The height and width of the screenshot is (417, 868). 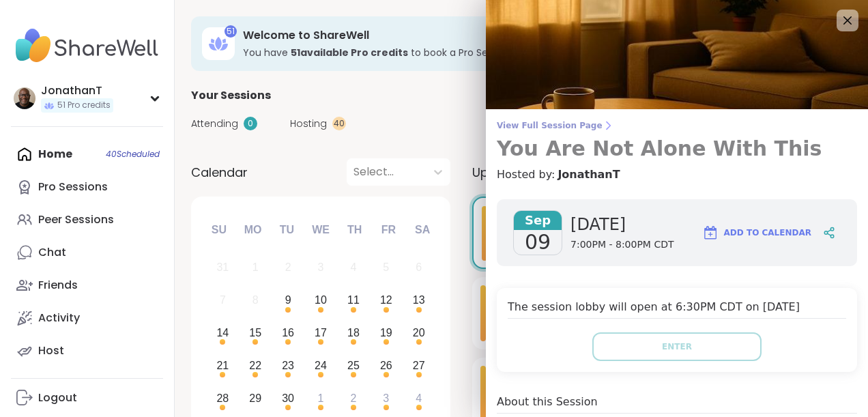 What do you see at coordinates (711, 232) in the screenshot?
I see `img: ShareWell Logomark` at bounding box center [711, 232].